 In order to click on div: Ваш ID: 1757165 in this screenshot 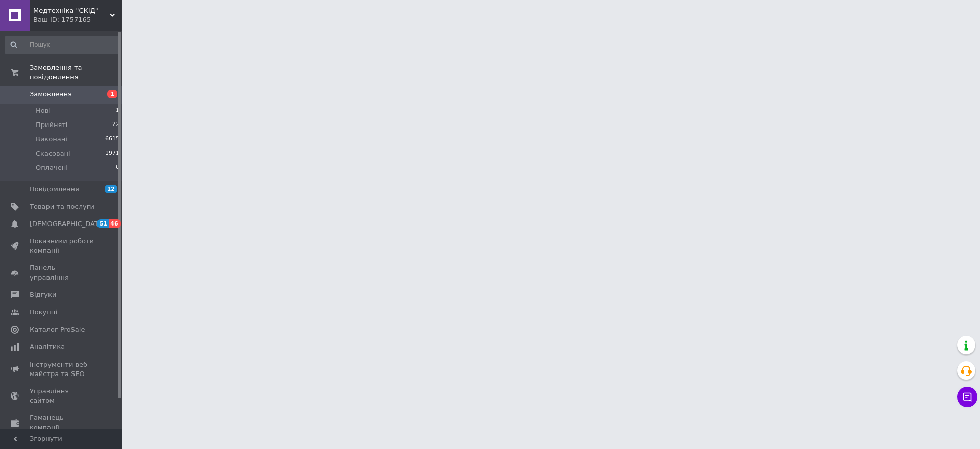, I will do `click(77, 20)`.